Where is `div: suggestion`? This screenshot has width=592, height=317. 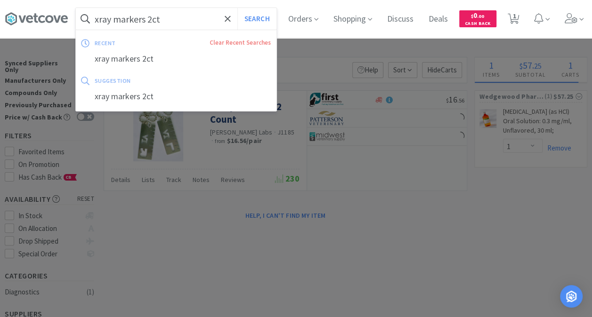
div: suggestion is located at coordinates (148, 80).